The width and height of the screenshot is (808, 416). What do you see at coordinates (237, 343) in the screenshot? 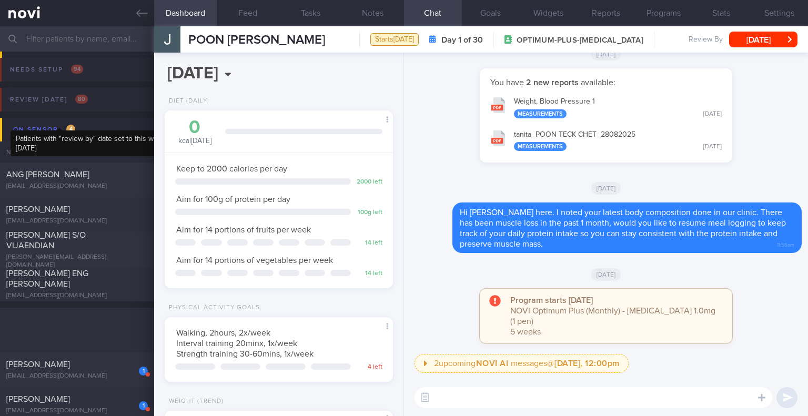
I see `span: Interval training 20minx, 1x/week` at bounding box center [237, 343].